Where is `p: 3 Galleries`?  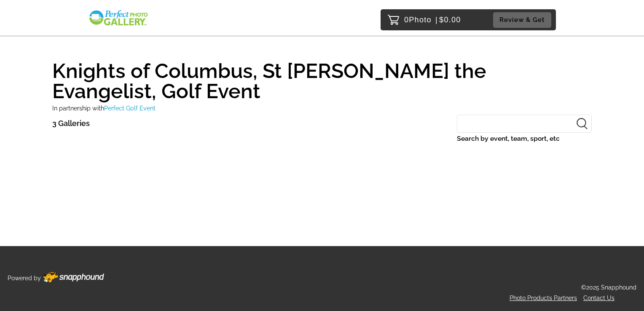
p: 3 Galleries is located at coordinates (71, 124).